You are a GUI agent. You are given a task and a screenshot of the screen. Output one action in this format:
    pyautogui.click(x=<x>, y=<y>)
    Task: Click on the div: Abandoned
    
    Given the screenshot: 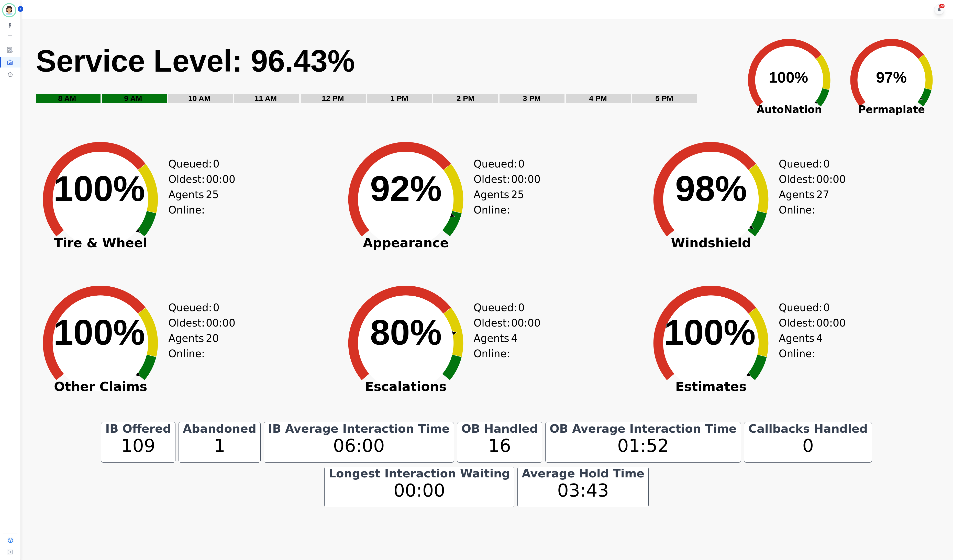 What is the action you would take?
    pyautogui.click(x=220, y=429)
    